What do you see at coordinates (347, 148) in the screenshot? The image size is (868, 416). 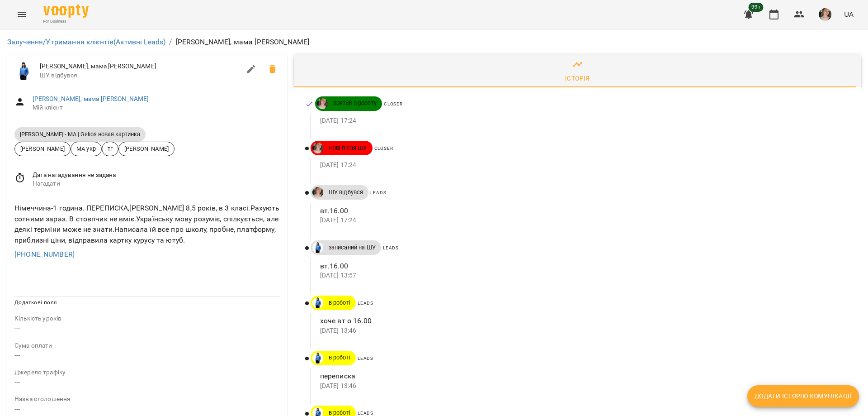 I see `span: Нові після ШУ` at bounding box center [347, 148].